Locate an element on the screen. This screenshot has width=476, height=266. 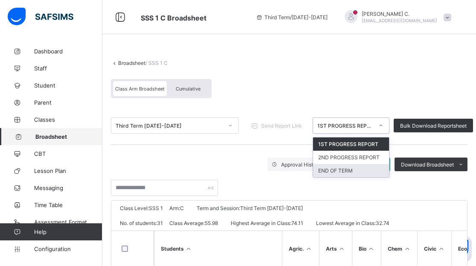
span: Cumulative is located at coordinates (188, 89).